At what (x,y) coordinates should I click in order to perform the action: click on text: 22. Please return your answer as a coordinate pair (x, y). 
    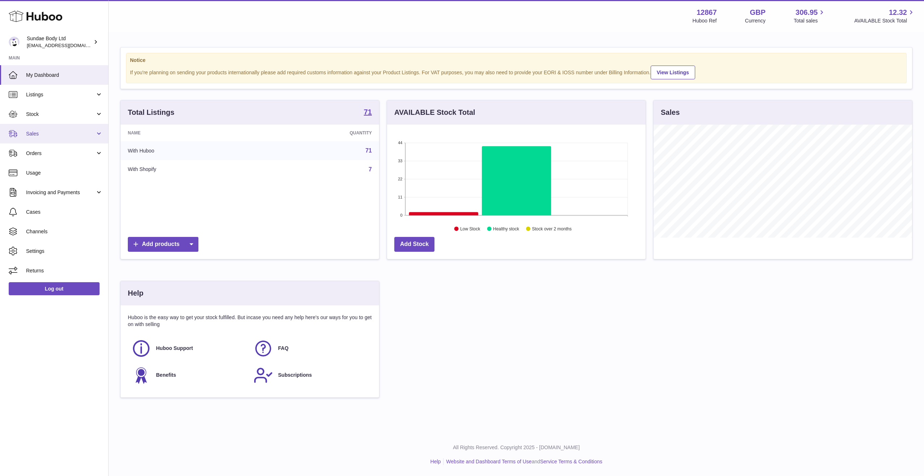
    Looking at the image, I should click on (400, 179).